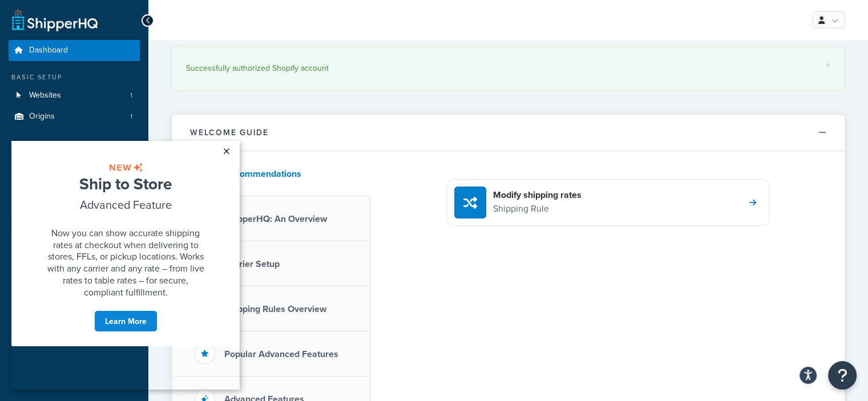 This screenshot has width=868, height=401. Describe the element at coordinates (74, 162) in the screenshot. I see `a: Carriers` at that location.